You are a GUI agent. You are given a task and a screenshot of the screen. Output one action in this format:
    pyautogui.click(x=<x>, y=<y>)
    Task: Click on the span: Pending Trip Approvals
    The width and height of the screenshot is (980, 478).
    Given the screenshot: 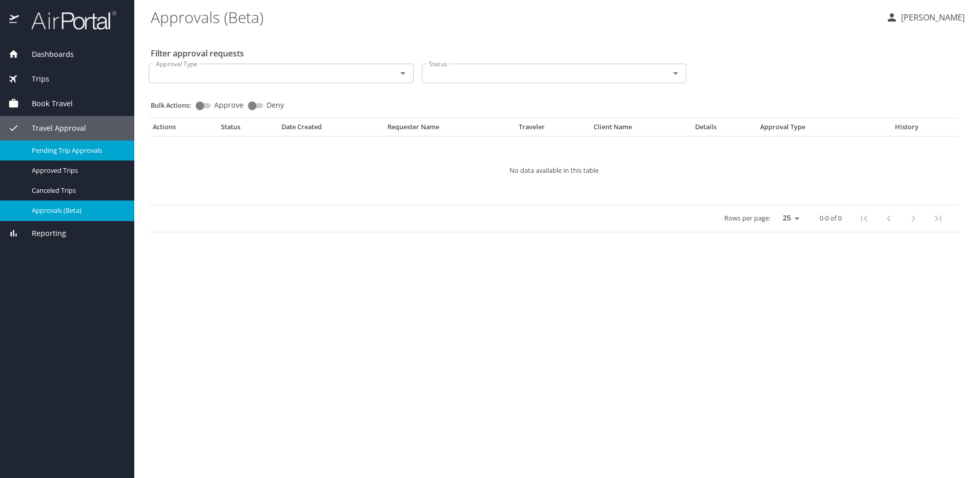 What is the action you would take?
    pyautogui.click(x=77, y=151)
    